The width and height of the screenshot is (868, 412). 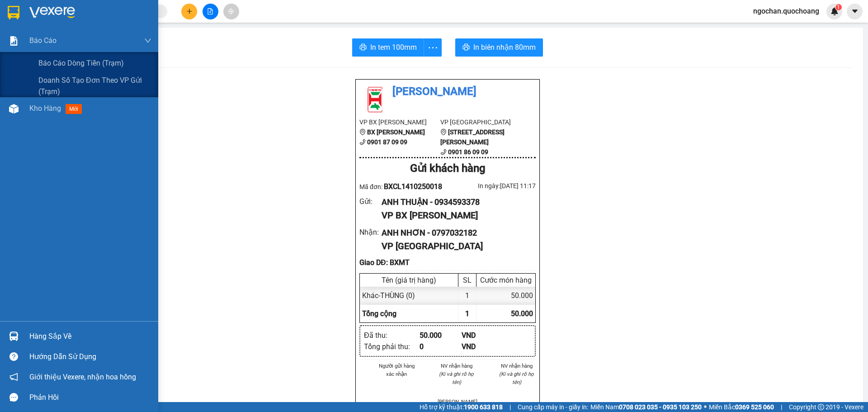 I want to click on span: more, so click(x=433, y=48).